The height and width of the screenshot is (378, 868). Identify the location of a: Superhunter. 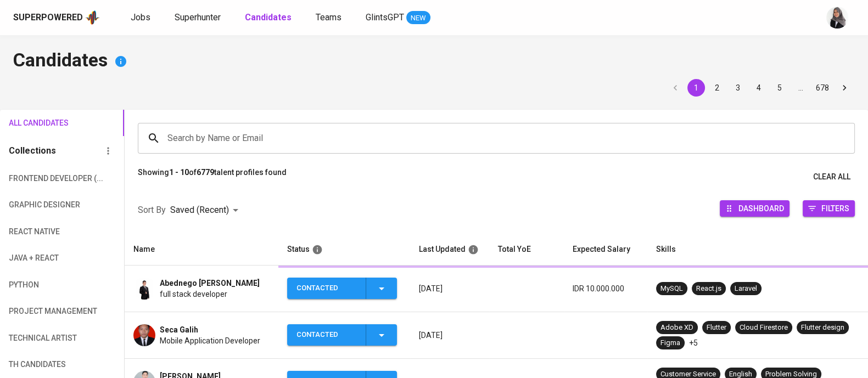
(199, 17).